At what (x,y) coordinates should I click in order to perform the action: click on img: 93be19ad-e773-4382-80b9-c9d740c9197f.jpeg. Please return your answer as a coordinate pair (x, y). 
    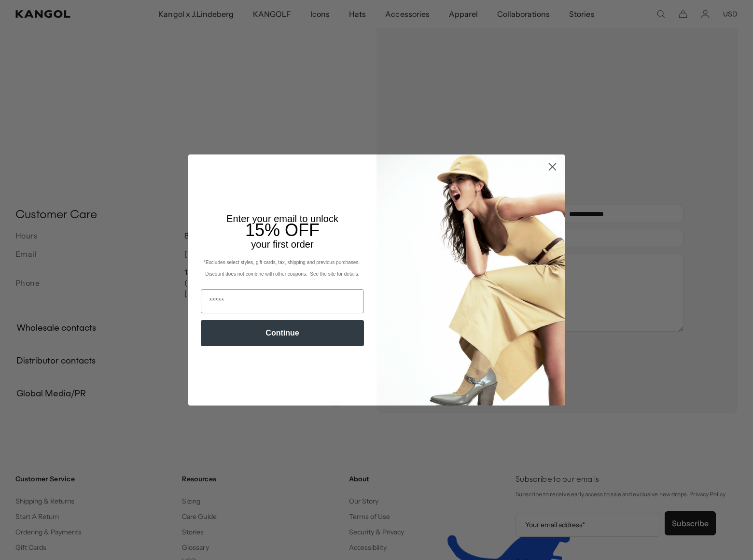
    Looking at the image, I should click on (471, 280).